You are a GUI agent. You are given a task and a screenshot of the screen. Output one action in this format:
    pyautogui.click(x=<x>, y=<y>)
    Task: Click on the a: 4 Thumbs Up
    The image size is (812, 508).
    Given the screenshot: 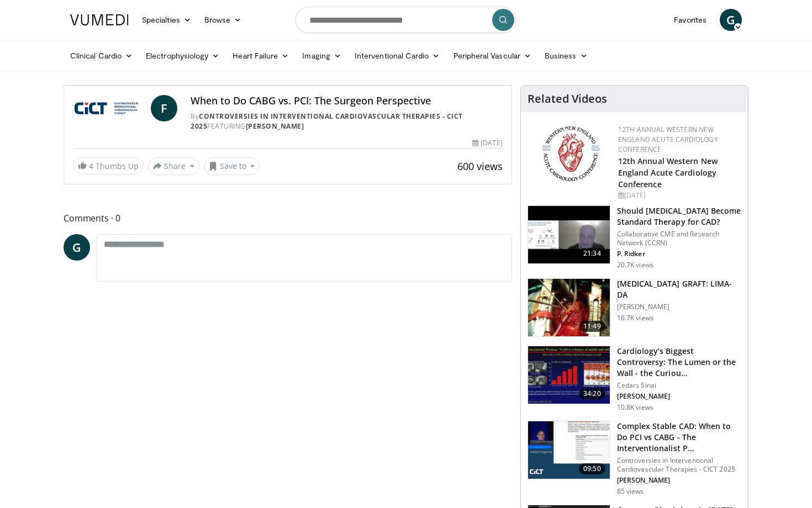 What is the action you would take?
    pyautogui.click(x=108, y=166)
    